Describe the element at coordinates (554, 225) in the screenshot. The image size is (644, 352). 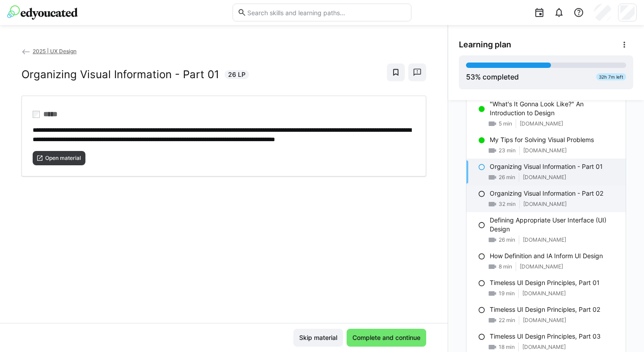
I see `p: Defining Appropriate User Interface (UI) Design` at that location.